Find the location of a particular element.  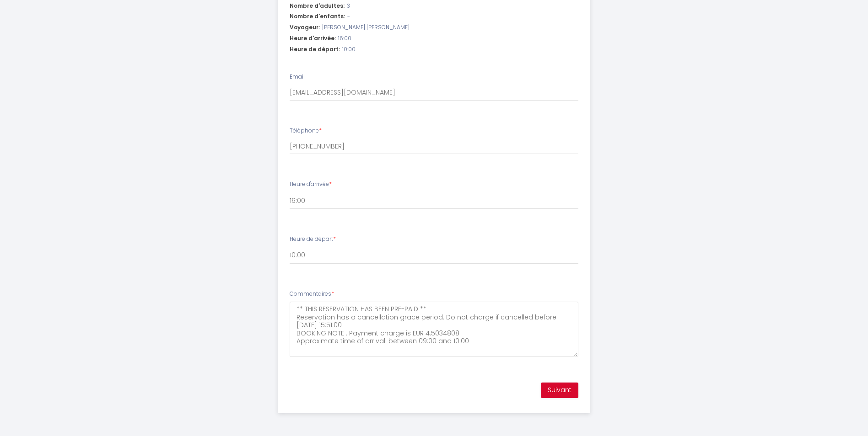

label: Commentaires is located at coordinates (312, 294).